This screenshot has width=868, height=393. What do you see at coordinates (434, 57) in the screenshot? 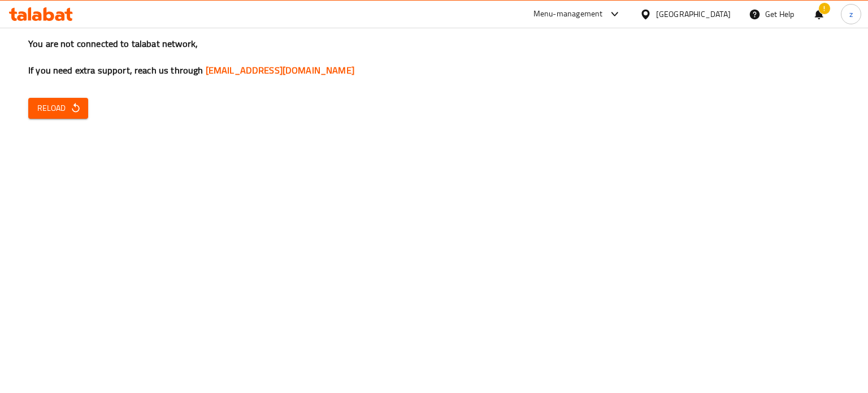
I see `h3: You are not connected to talabat network, If you need extra support, reach us through` at bounding box center [434, 57].